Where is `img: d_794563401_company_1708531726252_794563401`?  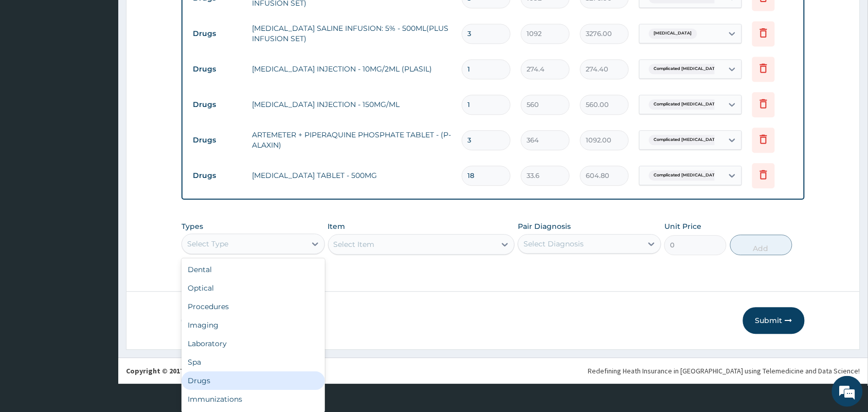
img: d_794563401_company_1708531726252_794563401 is located at coordinates (30, 64).